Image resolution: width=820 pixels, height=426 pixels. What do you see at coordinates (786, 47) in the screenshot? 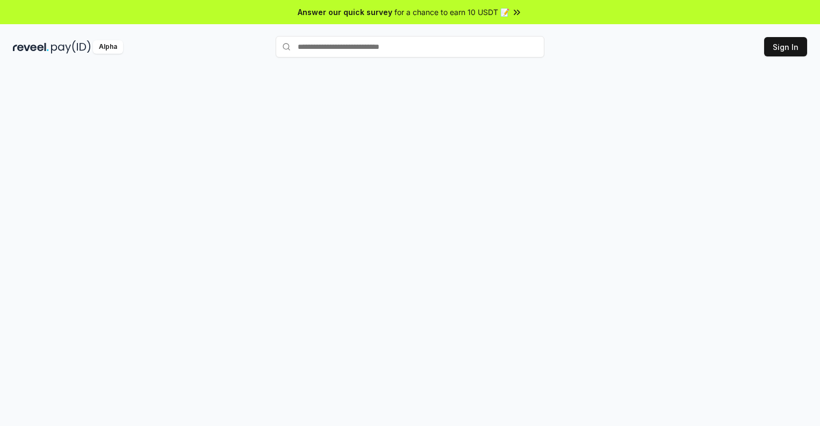
I see `button: Sign In` at bounding box center [786, 47].